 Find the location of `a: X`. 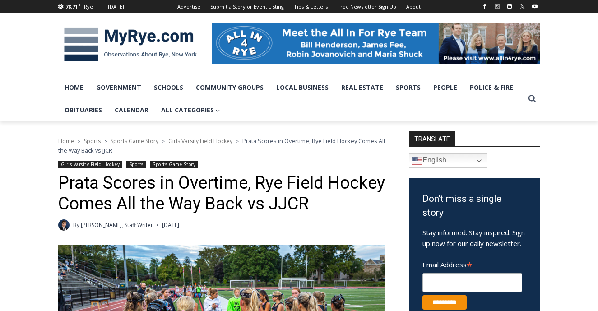

a: X is located at coordinates (522, 6).